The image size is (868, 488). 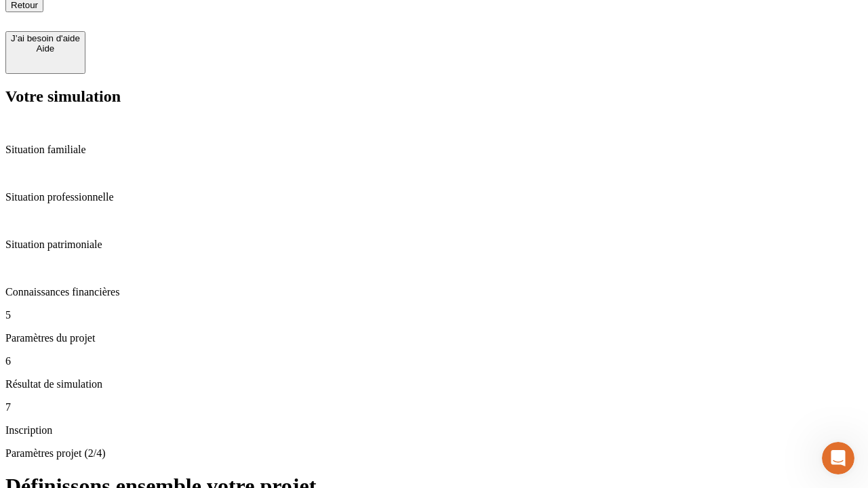 I want to click on p: 7, so click(x=434, y=407).